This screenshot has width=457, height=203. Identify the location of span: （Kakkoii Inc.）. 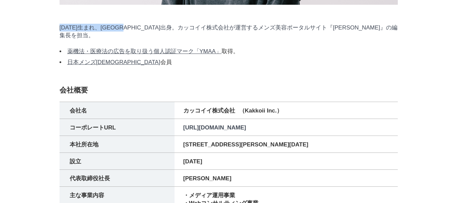
(261, 110).